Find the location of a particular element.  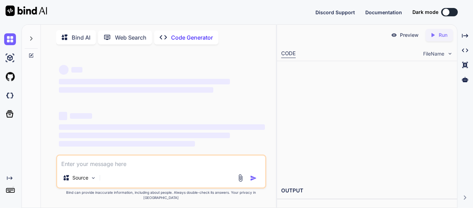

img: icon is located at coordinates (254, 178).